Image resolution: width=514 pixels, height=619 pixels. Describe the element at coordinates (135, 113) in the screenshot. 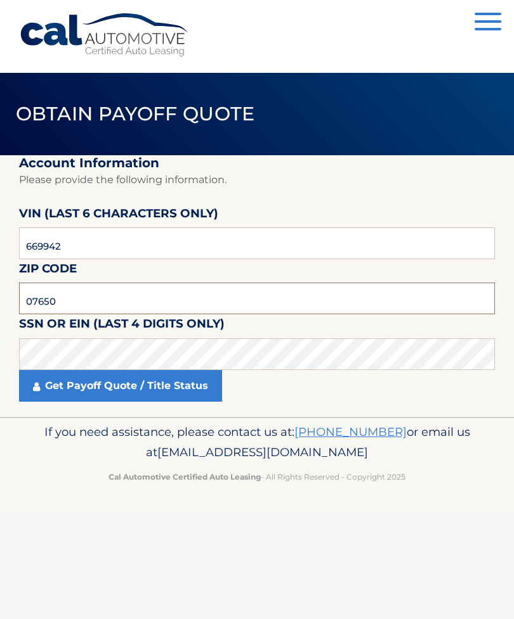

I see `span: Obtain Payoff Quote` at that location.